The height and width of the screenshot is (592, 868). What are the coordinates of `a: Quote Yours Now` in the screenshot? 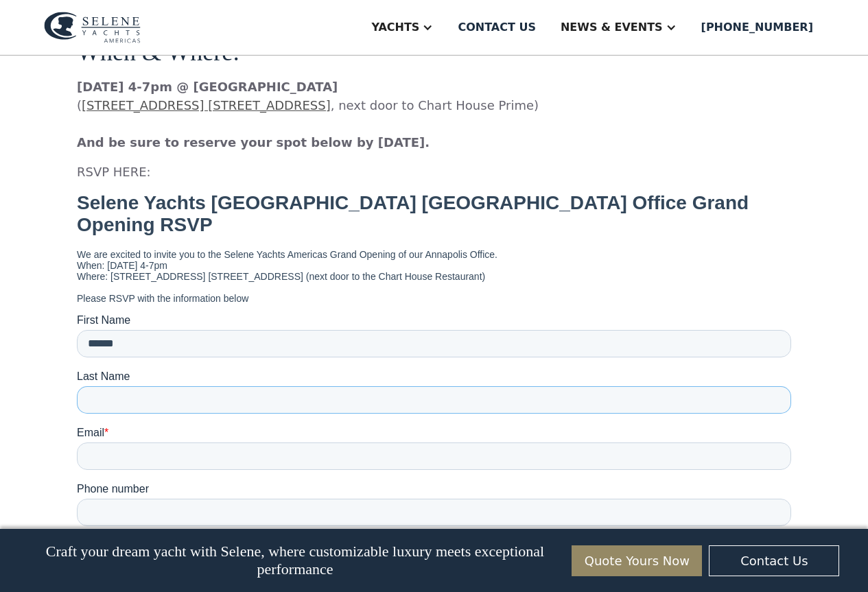 It's located at (637, 560).